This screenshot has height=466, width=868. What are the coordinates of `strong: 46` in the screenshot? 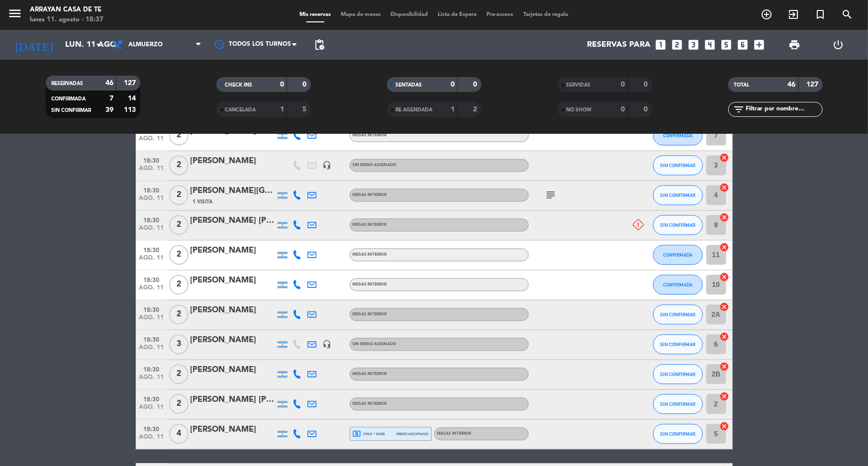 It's located at (792, 84).